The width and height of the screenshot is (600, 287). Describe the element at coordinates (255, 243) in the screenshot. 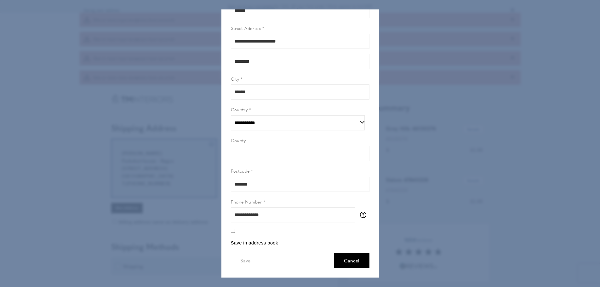

I see `span: Save in address book` at that location.